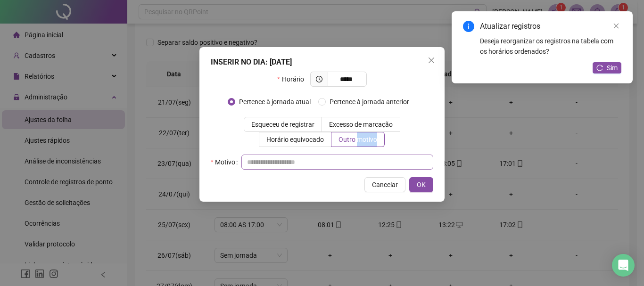 The image size is (644, 286). I want to click on label: Motivo, so click(226, 162).